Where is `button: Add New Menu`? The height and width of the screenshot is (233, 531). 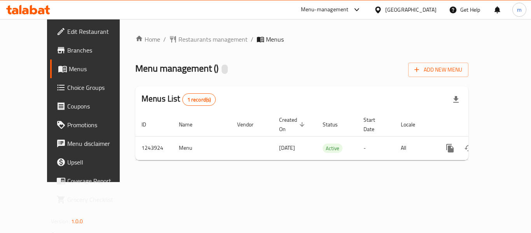 button: Add New Menu is located at coordinates (438, 70).